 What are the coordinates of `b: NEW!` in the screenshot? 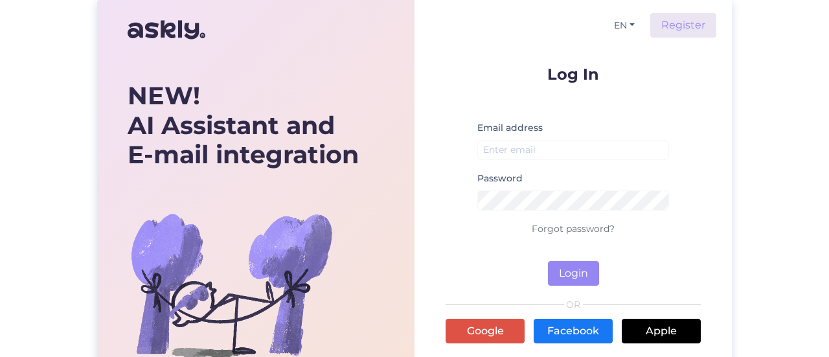 It's located at (164, 95).